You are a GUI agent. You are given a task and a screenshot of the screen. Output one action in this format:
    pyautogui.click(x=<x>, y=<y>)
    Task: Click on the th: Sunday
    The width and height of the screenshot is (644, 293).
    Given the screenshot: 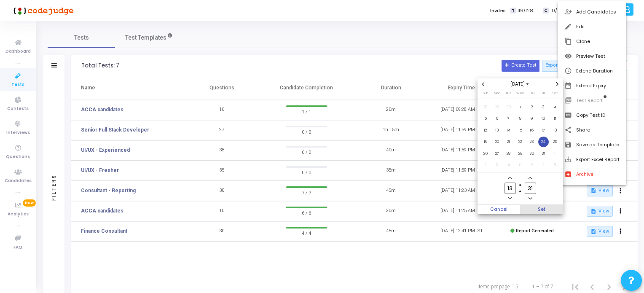 What is the action you would take?
    pyautogui.click(x=486, y=95)
    